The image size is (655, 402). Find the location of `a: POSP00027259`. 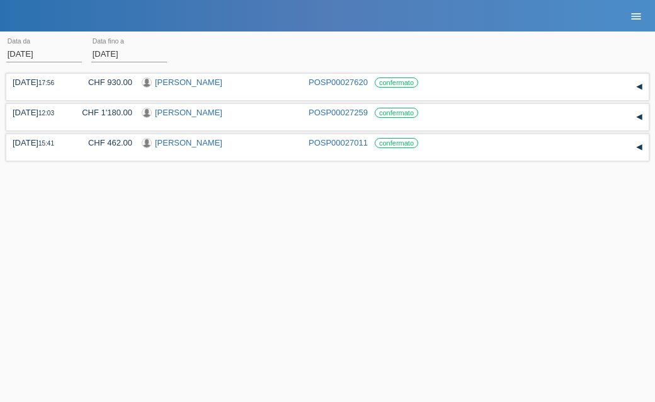

a: POSP00027259 is located at coordinates (338, 112).